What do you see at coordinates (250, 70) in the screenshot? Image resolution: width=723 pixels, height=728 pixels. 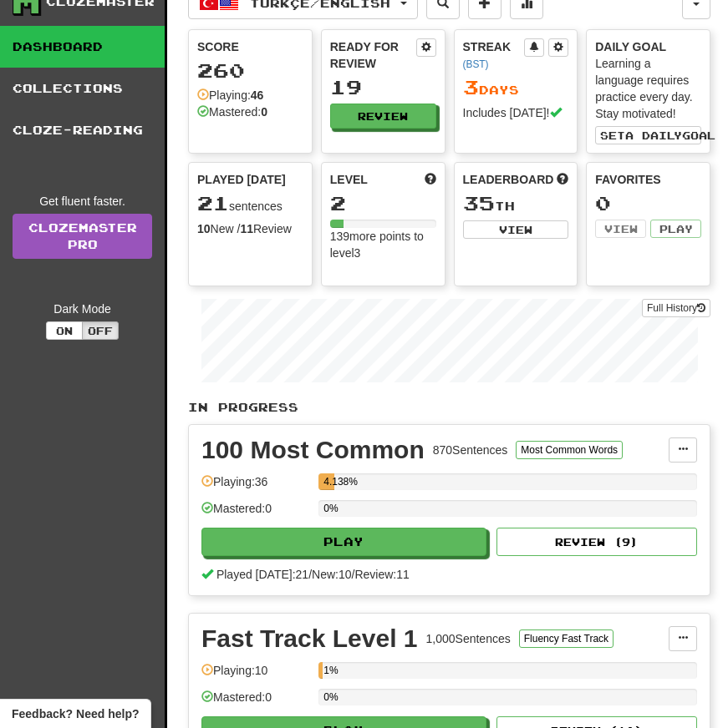 I see `div: 260` at bounding box center [250, 70].